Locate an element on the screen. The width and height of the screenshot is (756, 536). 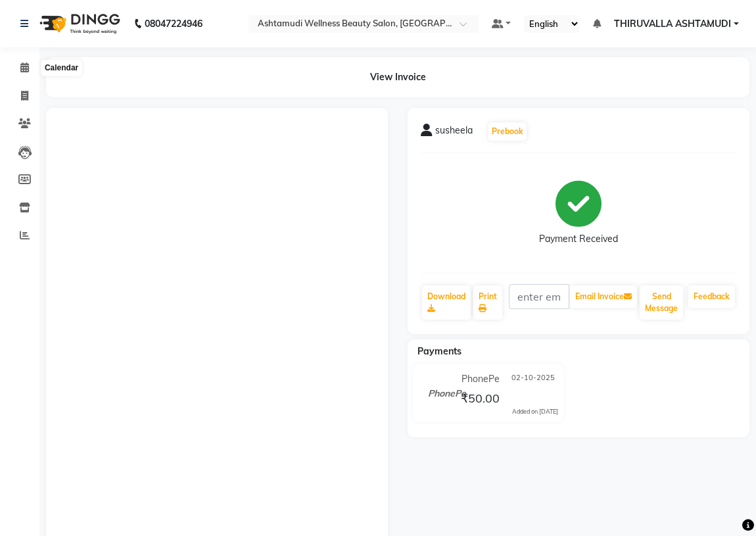
div: Payment Received is located at coordinates (578, 238).